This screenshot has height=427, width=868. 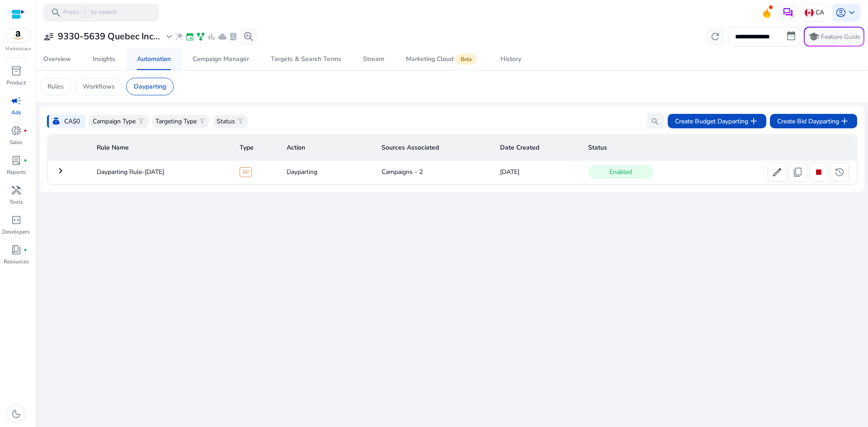 What do you see at coordinates (813, 121) in the screenshot?
I see `button: Create Bid Daypartingadd` at bounding box center [813, 121].